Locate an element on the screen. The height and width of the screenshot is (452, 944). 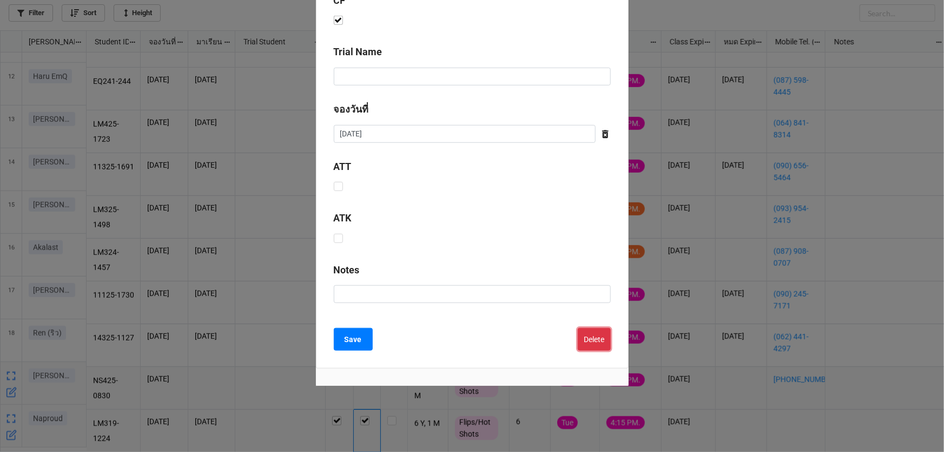
label: จองวันที่ is located at coordinates (351, 109).